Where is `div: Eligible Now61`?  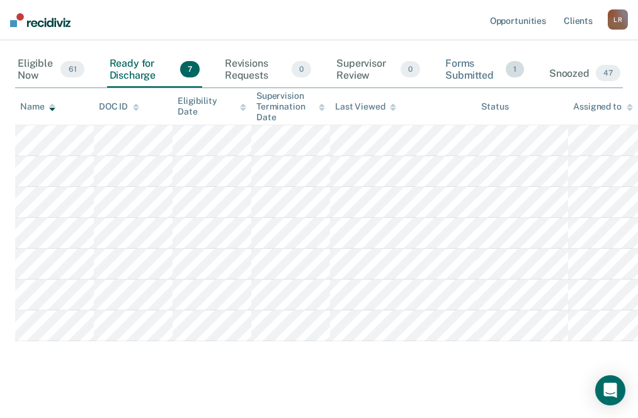
div: Eligible Now61 is located at coordinates (51, 70).